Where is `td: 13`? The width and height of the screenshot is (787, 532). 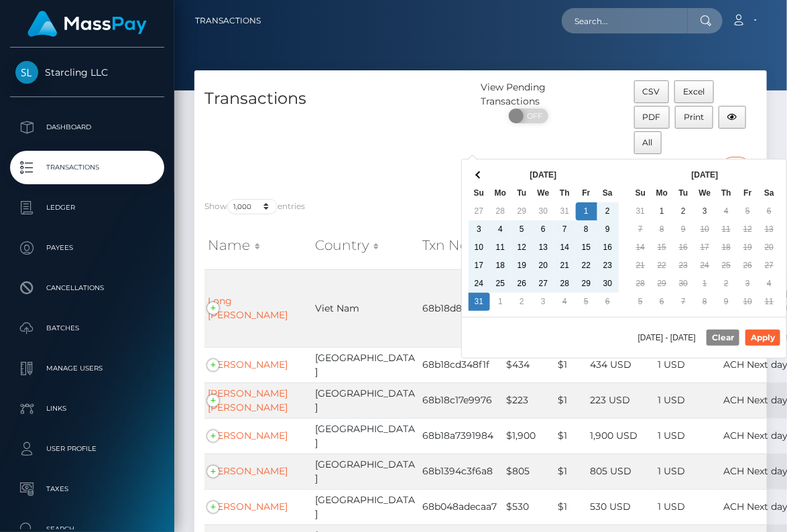 td: 13 is located at coordinates (544, 247).